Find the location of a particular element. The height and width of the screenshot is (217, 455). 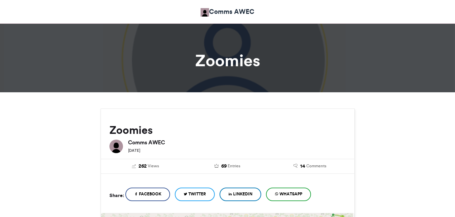

span: Twitter is located at coordinates (197, 194).